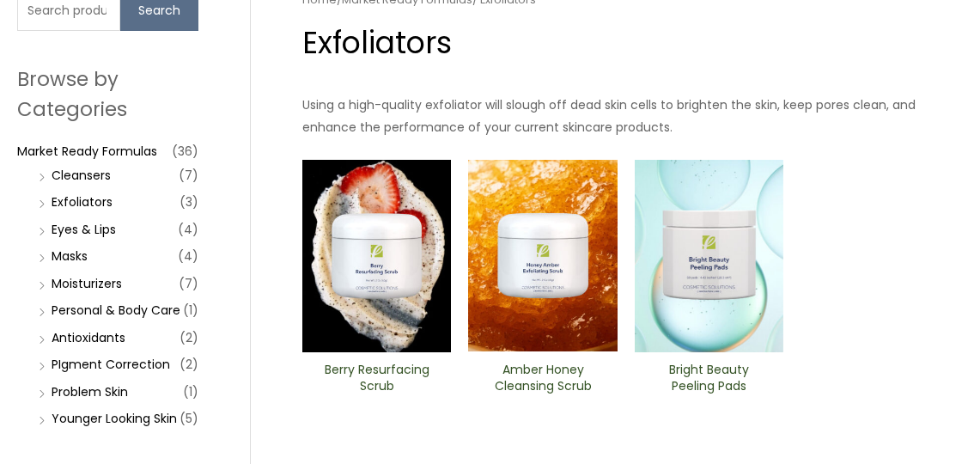 Image resolution: width=968 pixels, height=464 pixels. What do you see at coordinates (116, 310) in the screenshot?
I see `a: Personal & Body Care` at bounding box center [116, 310].